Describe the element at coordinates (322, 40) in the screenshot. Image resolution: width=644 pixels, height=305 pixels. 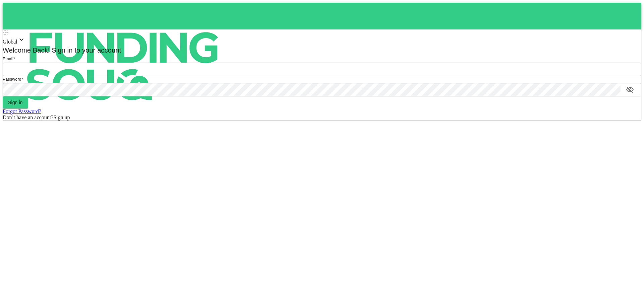
I see `div: Global` at that location.